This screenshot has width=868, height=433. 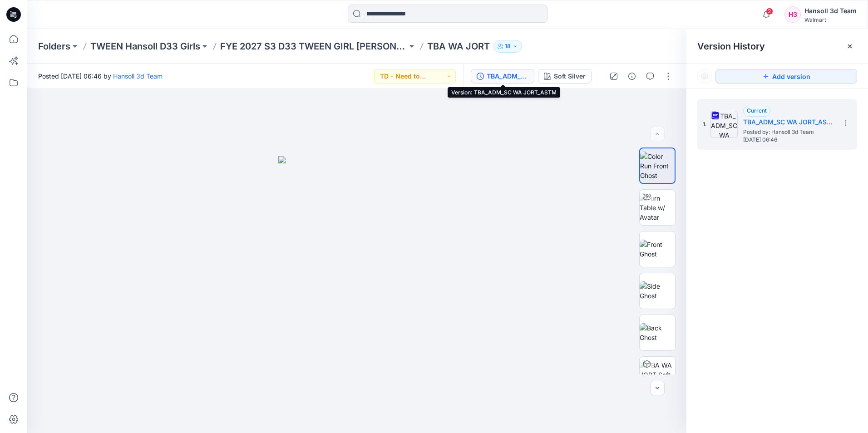 I want to click on span: 1., so click(x=705, y=124).